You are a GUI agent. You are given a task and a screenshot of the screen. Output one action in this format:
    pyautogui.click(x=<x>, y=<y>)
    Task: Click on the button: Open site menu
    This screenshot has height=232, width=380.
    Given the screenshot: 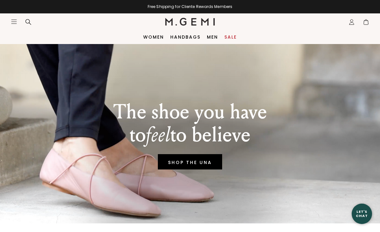 What is the action you would take?
    pyautogui.click(x=14, y=22)
    